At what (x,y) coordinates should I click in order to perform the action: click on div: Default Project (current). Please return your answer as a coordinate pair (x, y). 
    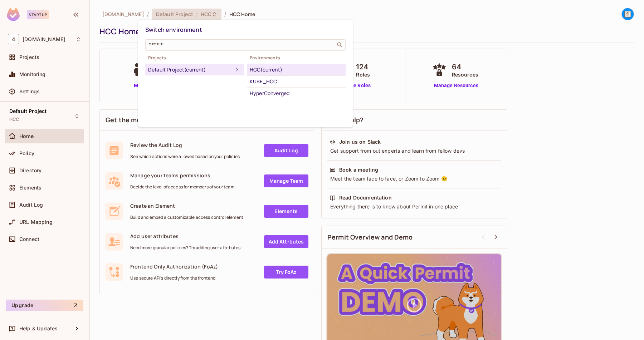
    Looking at the image, I should click on (190, 70).